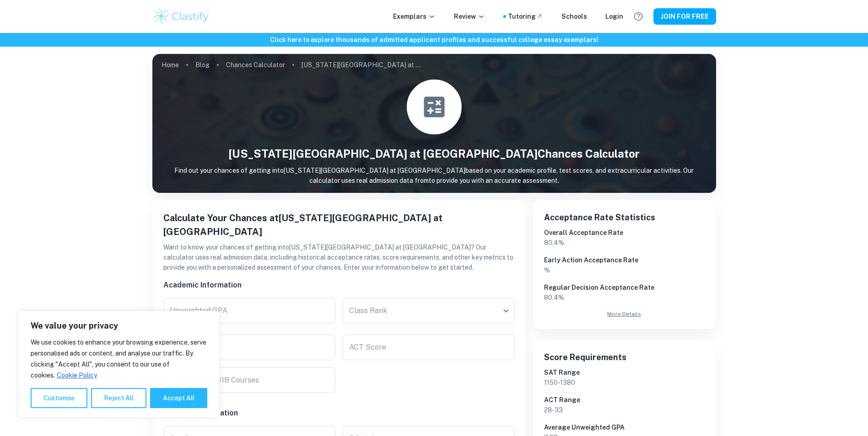 This screenshot has height=436, width=868. What do you see at coordinates (339, 413) in the screenshot?
I see `h6: Personal Information` at bounding box center [339, 413].